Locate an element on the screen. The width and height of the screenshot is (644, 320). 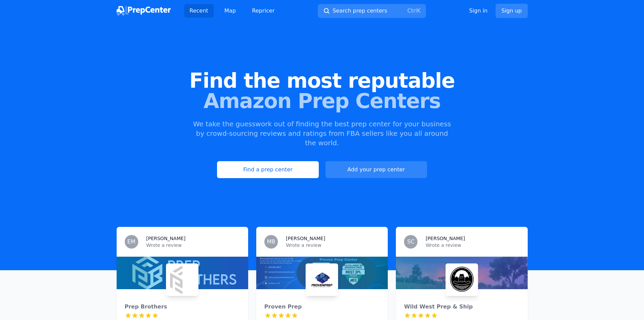
span: Search prep centers is located at coordinates (360, 11).